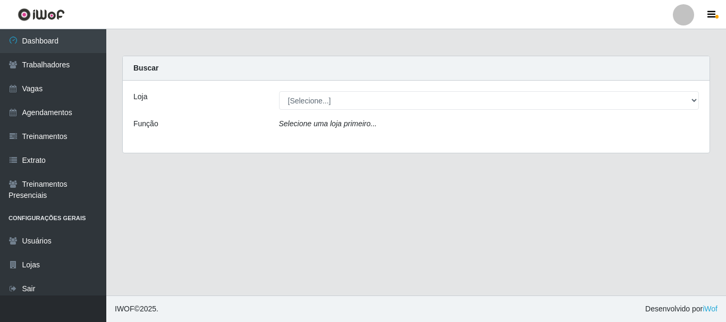 This screenshot has width=726, height=322. I want to click on a: iWof, so click(710, 309).